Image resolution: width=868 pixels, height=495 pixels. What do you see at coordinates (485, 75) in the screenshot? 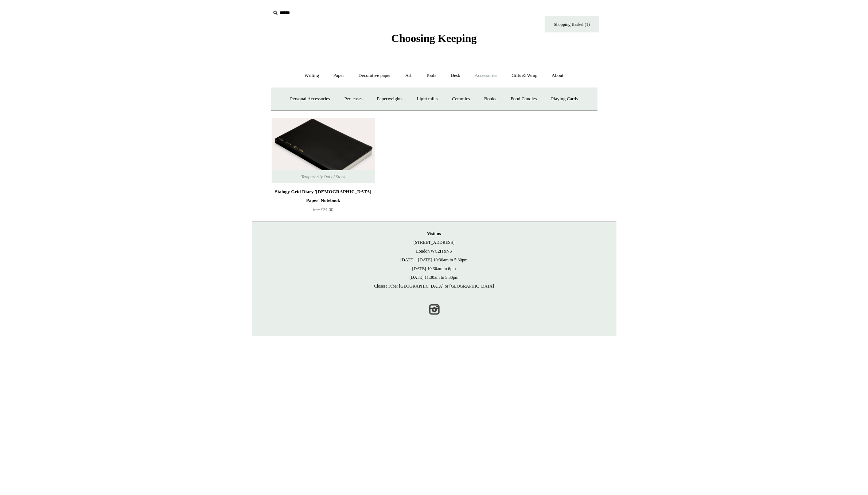
I see `a: Accessories` at bounding box center [485, 75].